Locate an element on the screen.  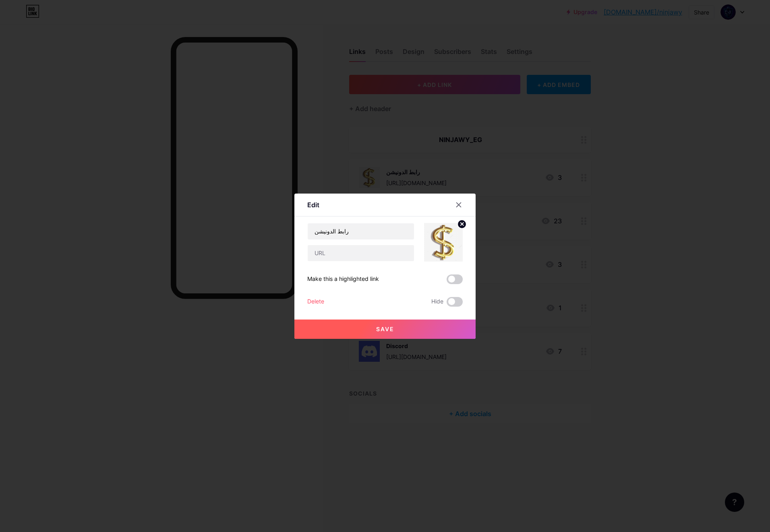
div: Edit is located at coordinates (313, 205).